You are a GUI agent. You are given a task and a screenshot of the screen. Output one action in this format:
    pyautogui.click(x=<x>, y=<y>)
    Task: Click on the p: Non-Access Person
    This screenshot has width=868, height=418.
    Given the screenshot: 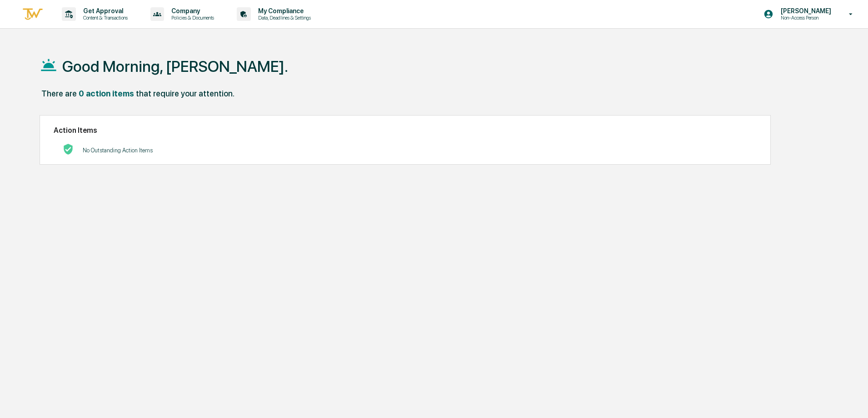 What is the action you would take?
    pyautogui.click(x=805, y=17)
    